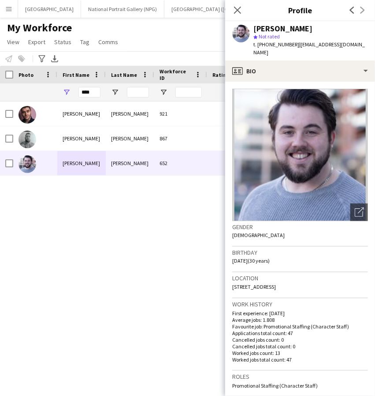  Describe the element at coordinates (300, 10) in the screenshot. I see `h3: Profile` at that location.